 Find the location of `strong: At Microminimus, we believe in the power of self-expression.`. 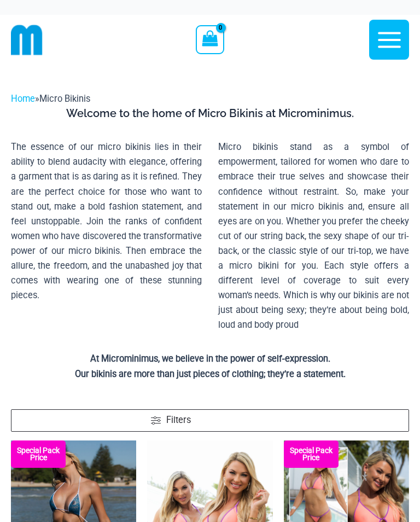

strong: At Microminimus, we believe in the power of self-expression. is located at coordinates (210, 358).